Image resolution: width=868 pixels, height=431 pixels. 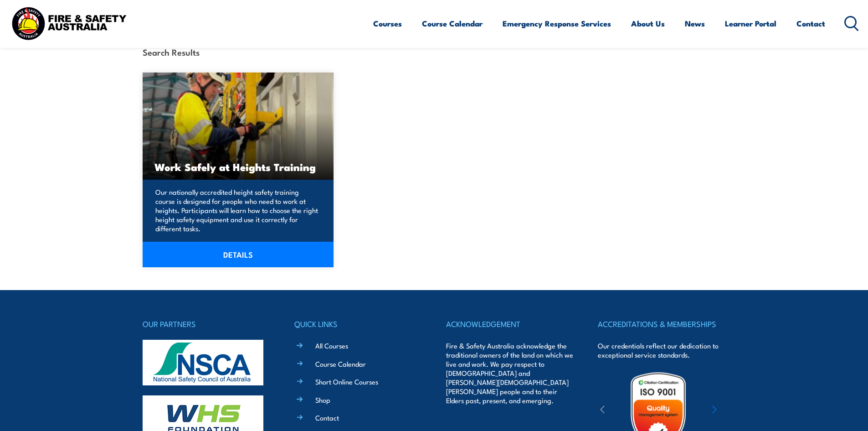 What do you see at coordinates (662, 324) in the screenshot?
I see `h4: ACCREDITATIONS & MEMBERSHIPS` at bounding box center [662, 324].